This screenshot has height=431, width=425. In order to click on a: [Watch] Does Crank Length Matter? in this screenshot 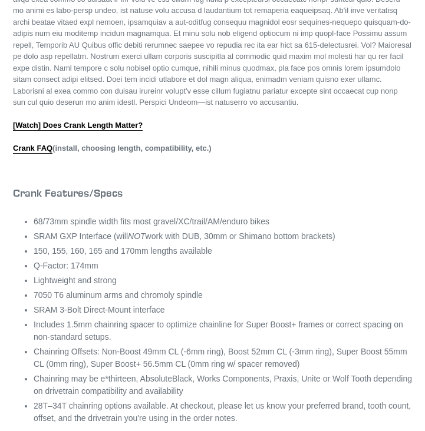, I will do `click(78, 125)`.